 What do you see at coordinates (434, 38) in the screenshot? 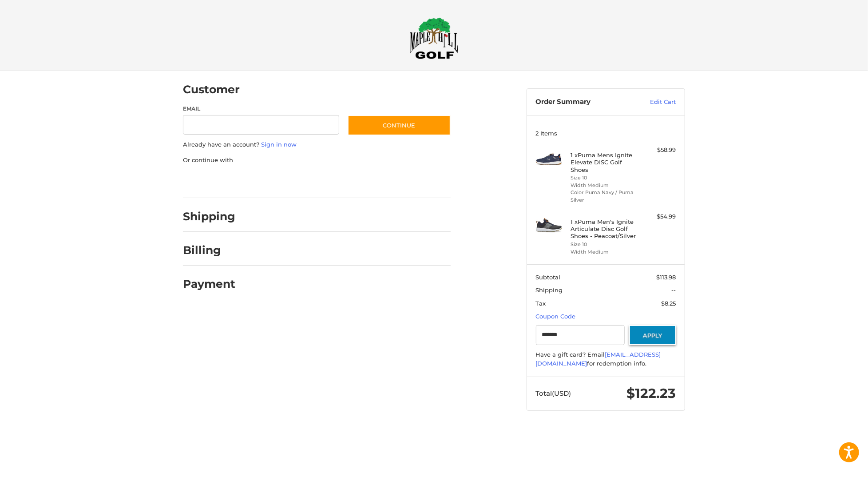
I see `img: Maple Hill Golf` at bounding box center [434, 38].